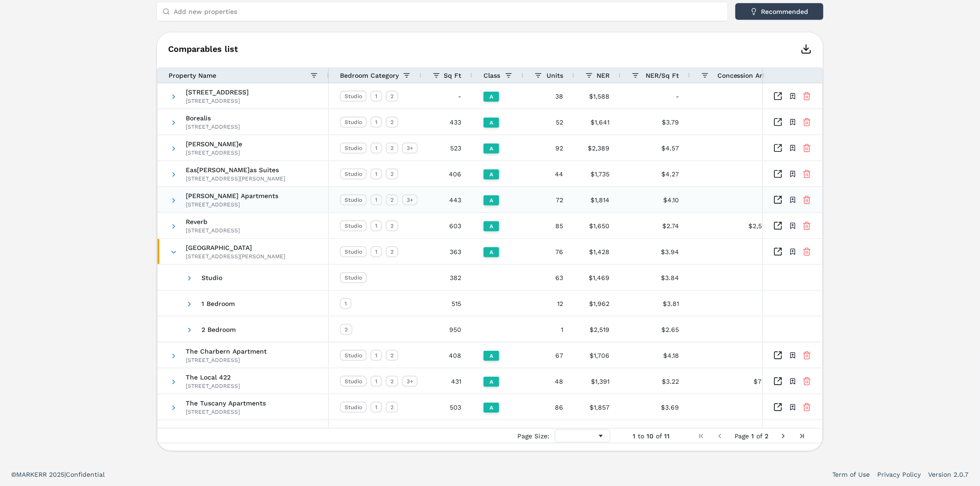 This screenshot has height=486, width=980. What do you see at coordinates (447, 148) in the screenshot?
I see `div: 523` at bounding box center [447, 148].